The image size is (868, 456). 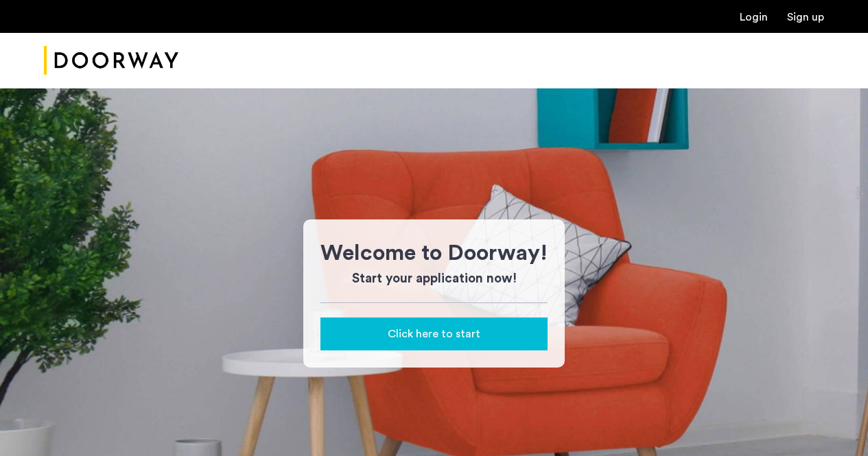 I want to click on a: Registration, so click(x=805, y=17).